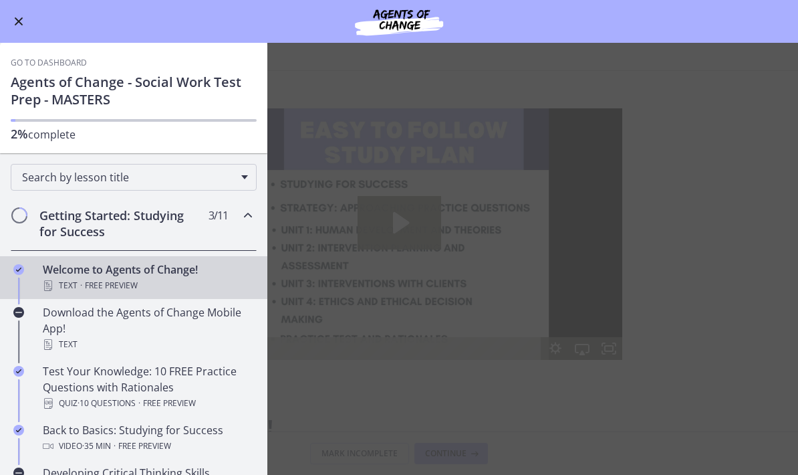 The width and height of the screenshot is (798, 475). I want to click on img: Agents of Change, so click(399, 21).